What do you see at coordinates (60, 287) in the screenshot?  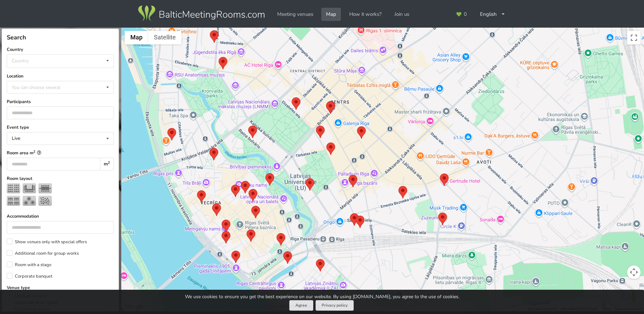 I see `label: Venue type` at bounding box center [60, 287].